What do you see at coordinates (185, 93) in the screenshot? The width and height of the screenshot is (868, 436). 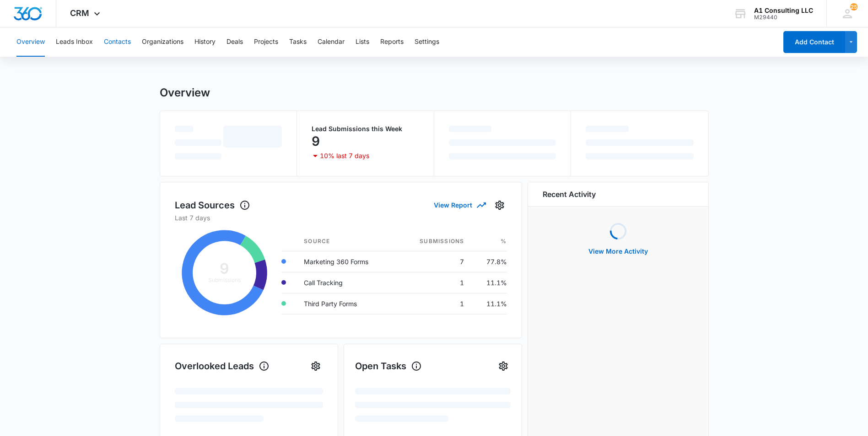 I see `h1: Overview` at bounding box center [185, 93].